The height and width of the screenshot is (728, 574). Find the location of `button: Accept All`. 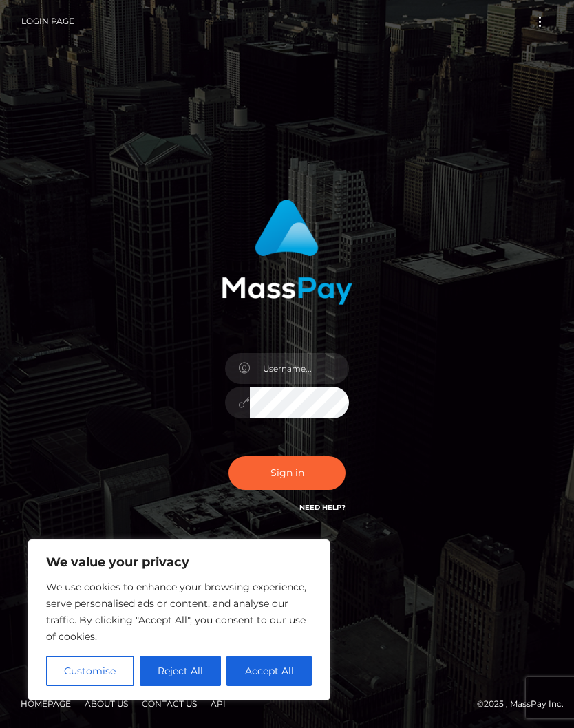

button: Accept All is located at coordinates (269, 671).